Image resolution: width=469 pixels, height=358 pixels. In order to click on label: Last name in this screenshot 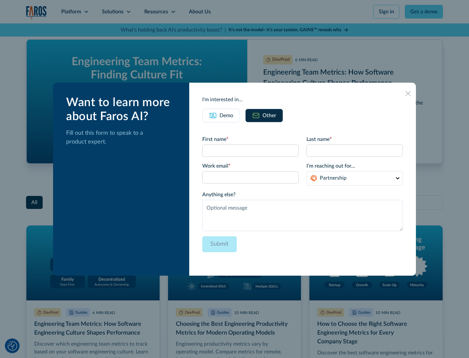, I will do `click(355, 139)`.